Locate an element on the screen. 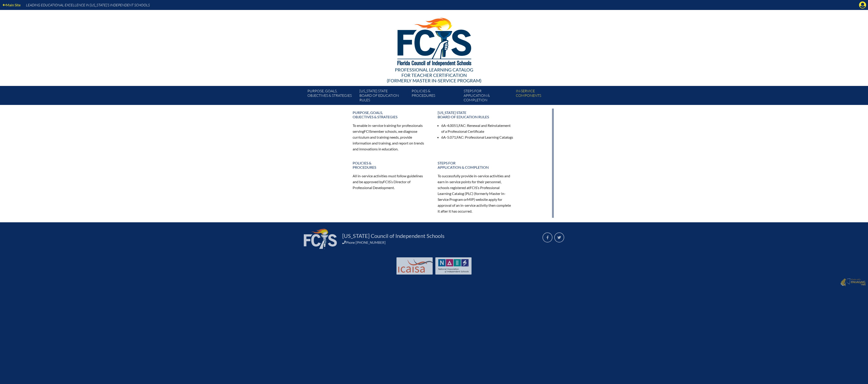  img: Int'l Council Advancing Independent School Accreditation logo is located at coordinates (416, 266).